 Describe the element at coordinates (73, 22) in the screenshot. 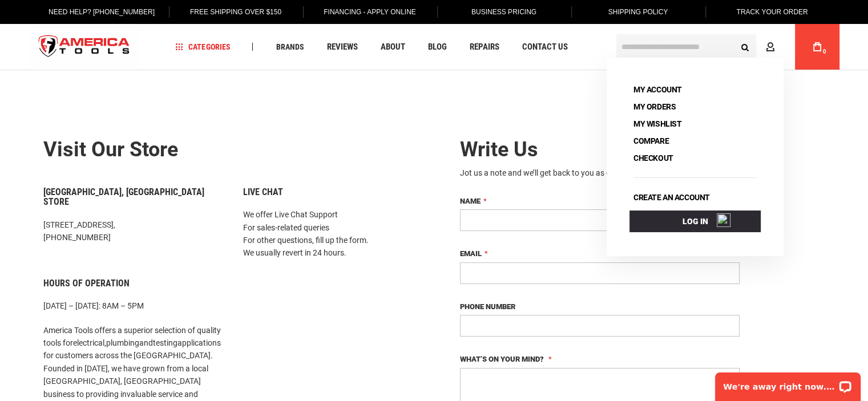

I see `p: We're away right now. Please check back later!` at that location.